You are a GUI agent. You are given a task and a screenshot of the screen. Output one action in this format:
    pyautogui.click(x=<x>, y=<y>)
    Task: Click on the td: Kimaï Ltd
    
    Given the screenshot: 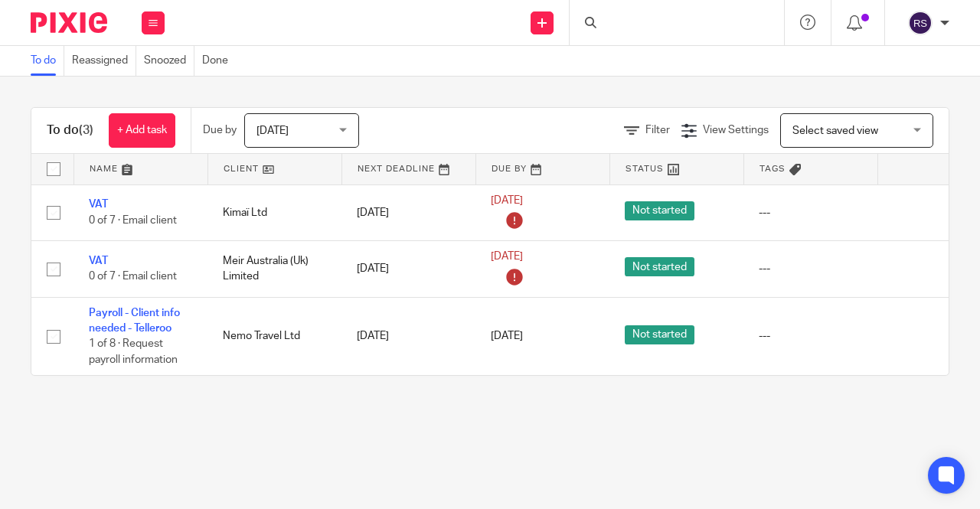 What is the action you would take?
    pyautogui.click(x=274, y=213)
    